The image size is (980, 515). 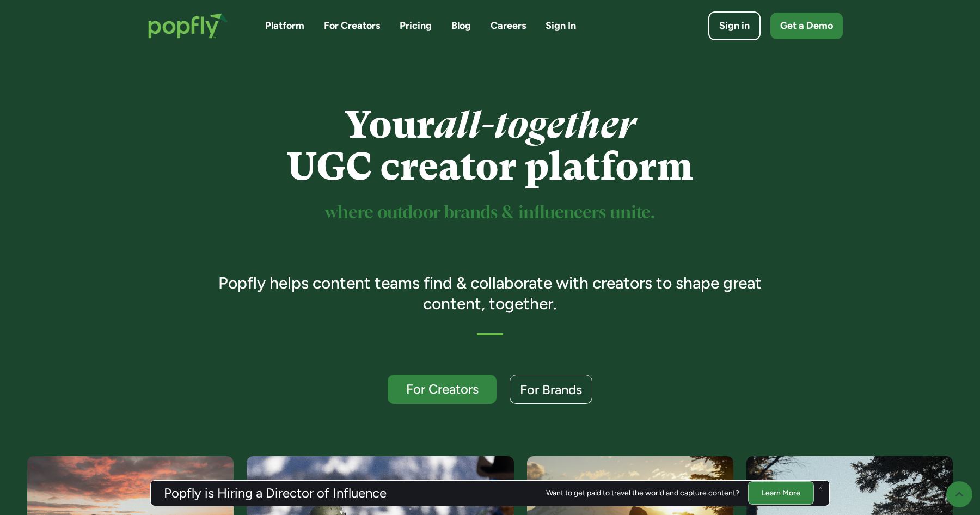 What do you see at coordinates (642, 494) in the screenshot?
I see `div: Want to get paid to travel the world and capture content?` at bounding box center [642, 494].